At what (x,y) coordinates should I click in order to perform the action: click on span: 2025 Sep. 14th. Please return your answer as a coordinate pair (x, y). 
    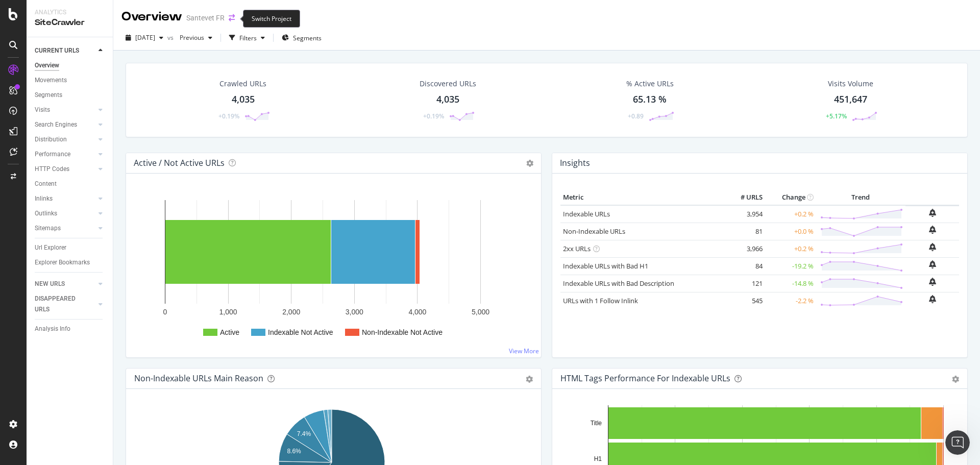
    Looking at the image, I should click on (145, 37).